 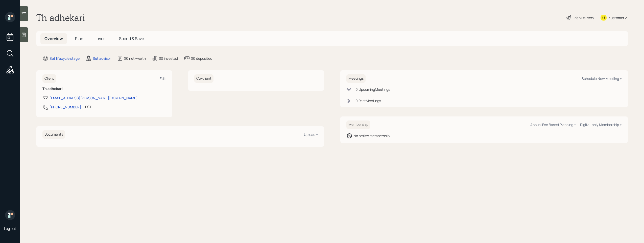 I want to click on div: 0 Upcoming Meeting s, so click(x=373, y=89).